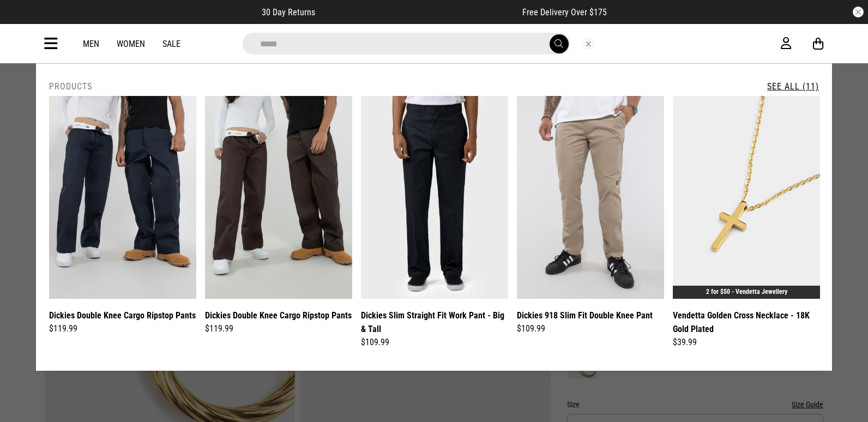 This screenshot has height=422, width=868. Describe the element at coordinates (131, 43) in the screenshot. I see `a: Women` at that location.